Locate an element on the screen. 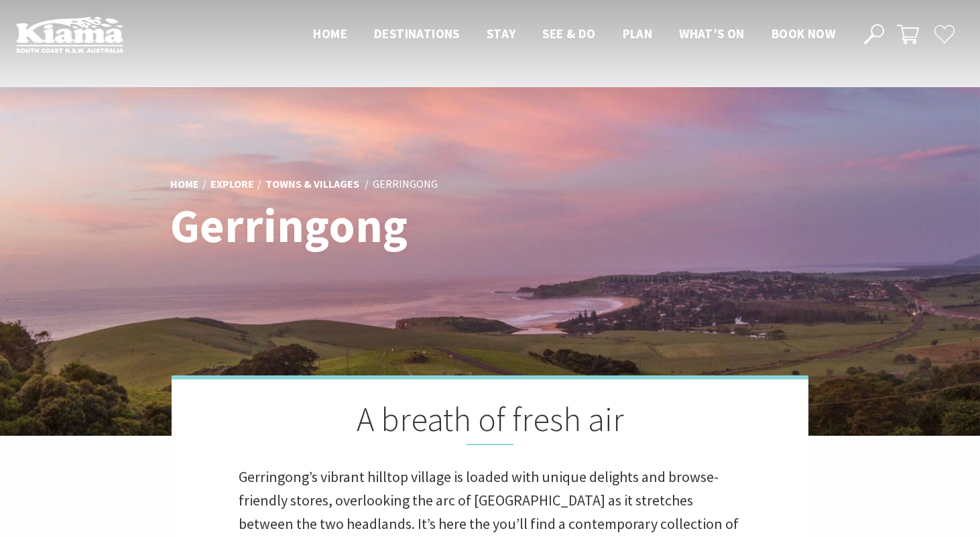 The image size is (980, 537). a: Home is located at coordinates (184, 184).